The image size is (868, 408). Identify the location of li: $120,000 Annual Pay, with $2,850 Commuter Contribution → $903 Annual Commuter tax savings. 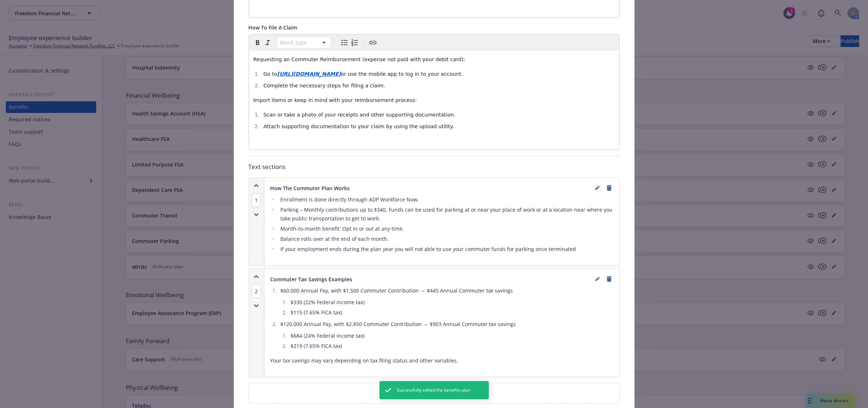
(446, 335).